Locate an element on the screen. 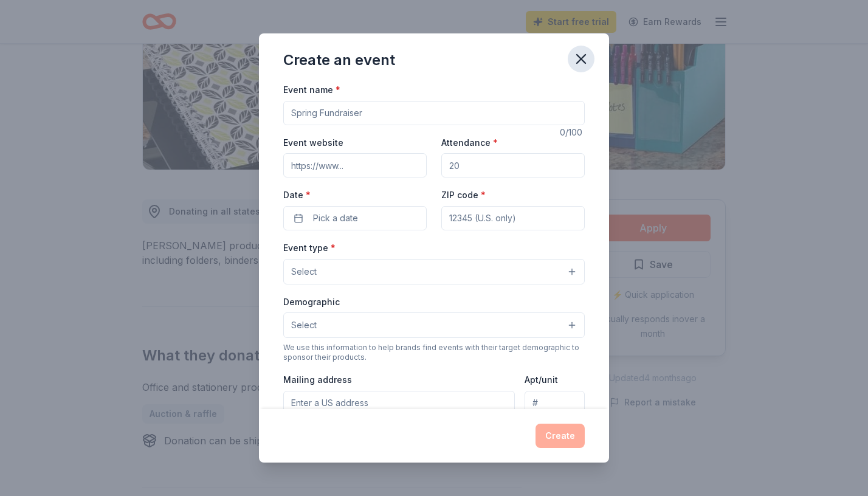 The width and height of the screenshot is (868, 496). input: Spring Fundraiser is located at coordinates (434, 113).